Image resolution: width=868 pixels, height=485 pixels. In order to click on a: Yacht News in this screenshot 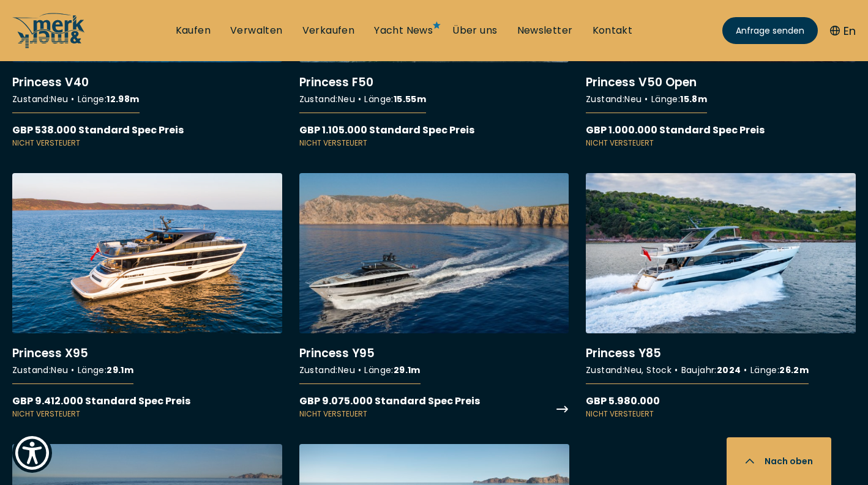, I will do `click(404, 31)`.